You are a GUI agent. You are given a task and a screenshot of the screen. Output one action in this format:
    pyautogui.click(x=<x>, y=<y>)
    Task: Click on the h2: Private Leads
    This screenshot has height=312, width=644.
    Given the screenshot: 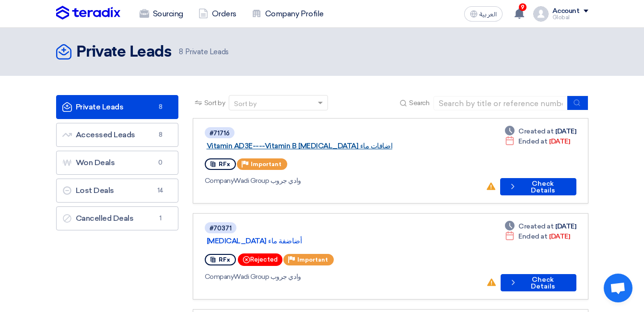 What is the action you would take?
    pyautogui.click(x=124, y=52)
    